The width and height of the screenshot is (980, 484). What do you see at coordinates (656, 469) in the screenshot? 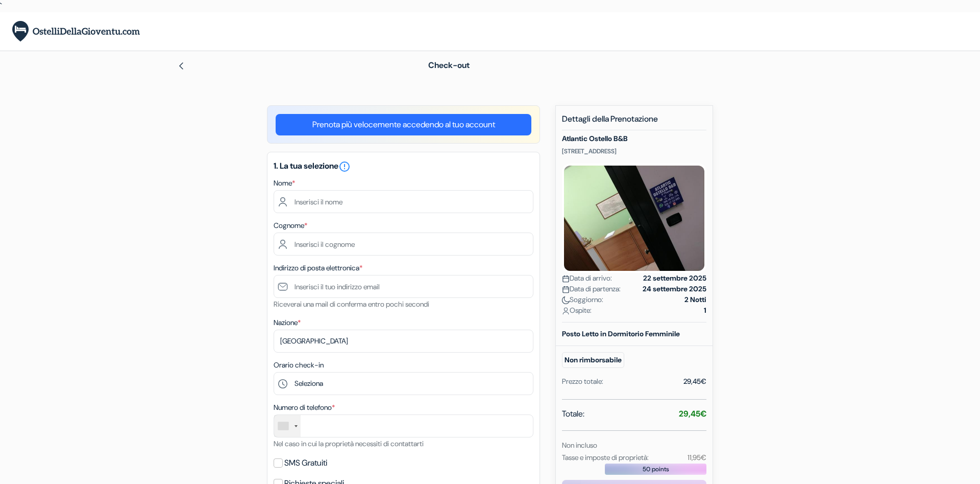
I see `span: 50 points` at bounding box center [656, 469].